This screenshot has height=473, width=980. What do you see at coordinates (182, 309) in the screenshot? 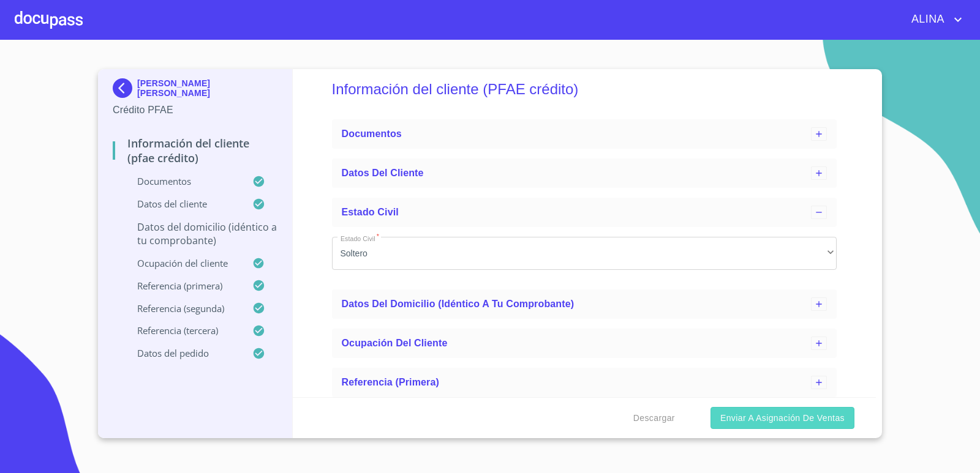
I see `p: Referencia (segunda)` at bounding box center [182, 309].